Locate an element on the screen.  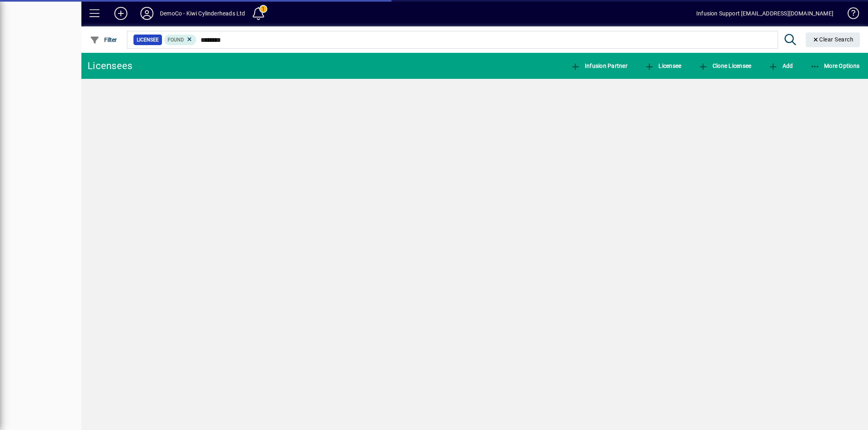
span: Add is located at coordinates (780, 66).